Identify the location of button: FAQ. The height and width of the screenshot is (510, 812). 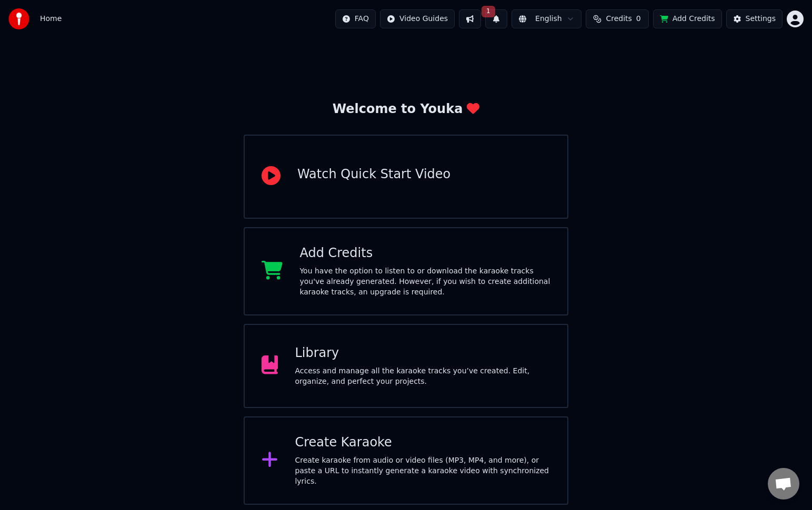
(355, 19).